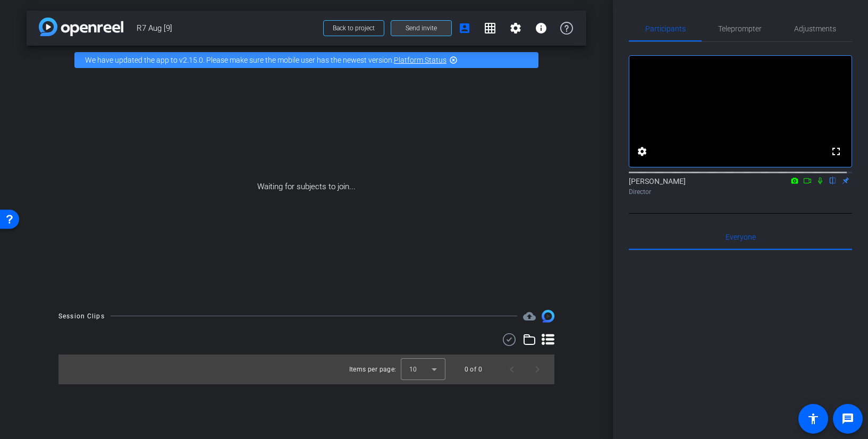  Describe the element at coordinates (306, 60) in the screenshot. I see `div: We have updated the app to v2.15.0. Please make sure the mobile user has the newest version.` at that location.